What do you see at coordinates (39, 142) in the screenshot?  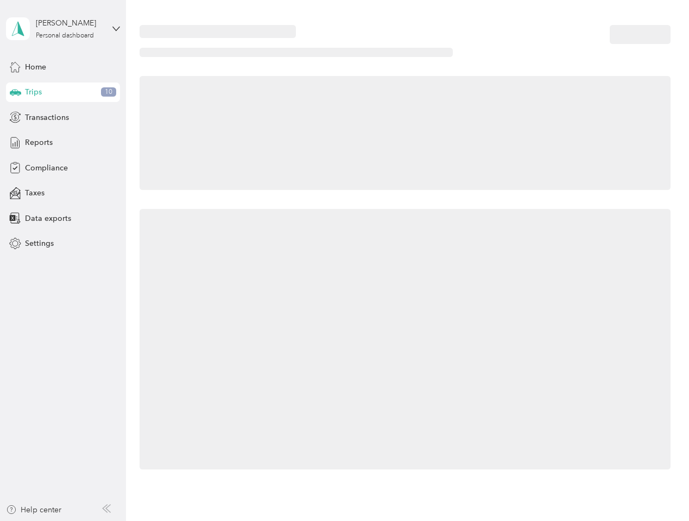 I see `span: Reports` at bounding box center [39, 142].